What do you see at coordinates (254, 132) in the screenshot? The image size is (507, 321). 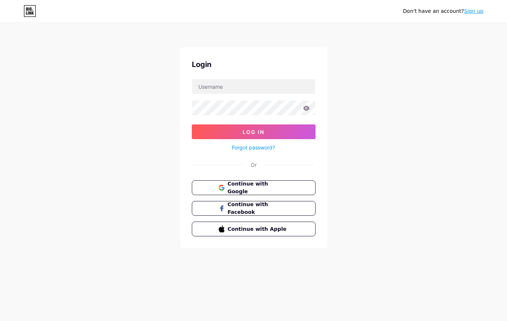 I see `button: Log In` at bounding box center [254, 132].